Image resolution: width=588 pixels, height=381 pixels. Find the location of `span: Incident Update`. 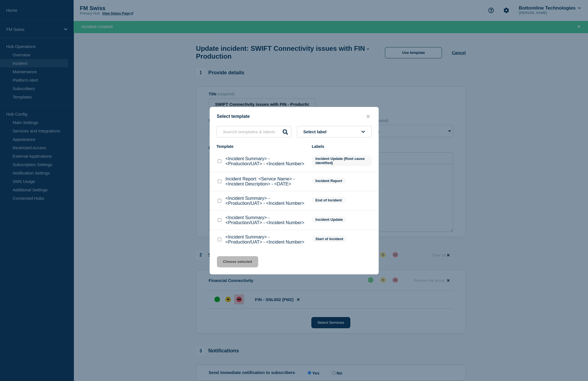

span: Incident Update is located at coordinates (329, 219).